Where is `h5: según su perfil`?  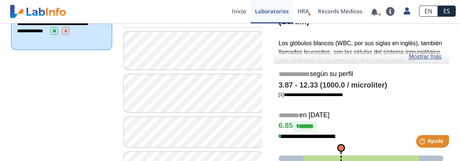
h5: según su perfil is located at coordinates (361, 74).